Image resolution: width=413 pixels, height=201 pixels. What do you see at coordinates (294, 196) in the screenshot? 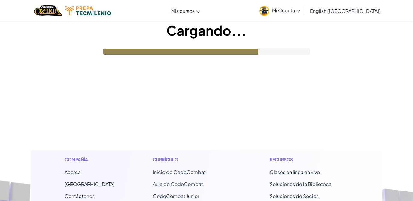
I see `font: Soluciones de Socios` at bounding box center [294, 196].